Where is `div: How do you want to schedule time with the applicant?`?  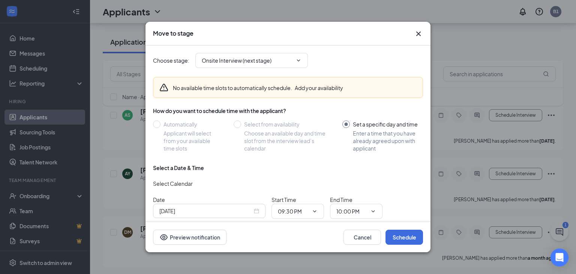 div: How do you want to schedule time with the applicant? is located at coordinates (288, 111).